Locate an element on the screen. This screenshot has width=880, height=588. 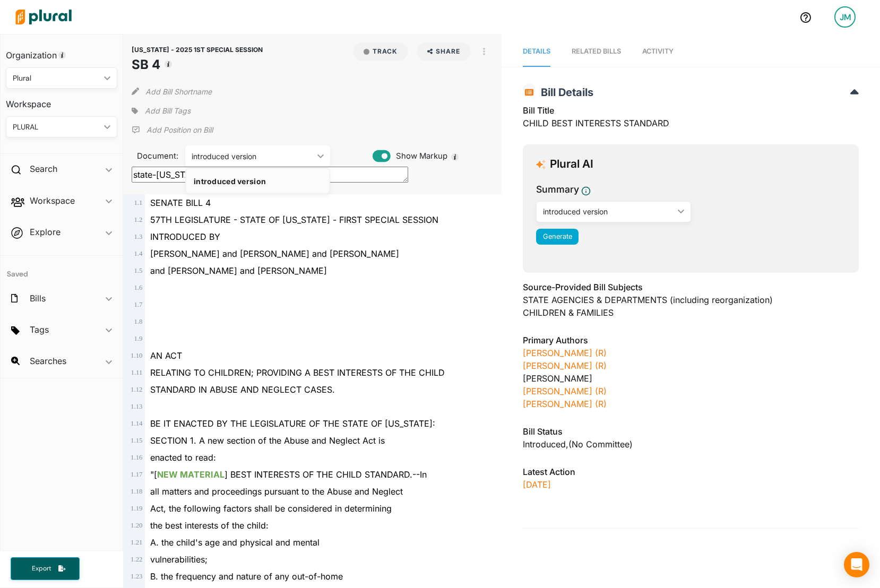
a: RELATED BILLS is located at coordinates (596, 51).